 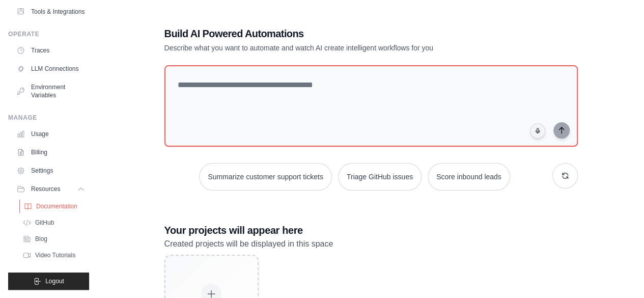 I want to click on a: Billing, so click(x=50, y=152).